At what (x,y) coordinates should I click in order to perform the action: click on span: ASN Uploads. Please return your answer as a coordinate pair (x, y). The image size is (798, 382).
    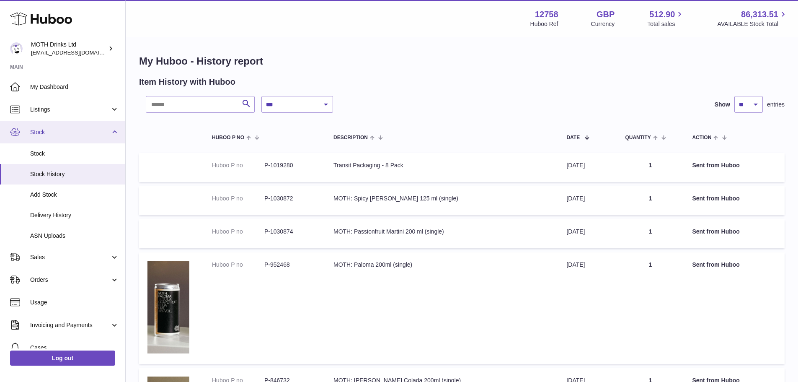
    Looking at the image, I should click on (75, 236).